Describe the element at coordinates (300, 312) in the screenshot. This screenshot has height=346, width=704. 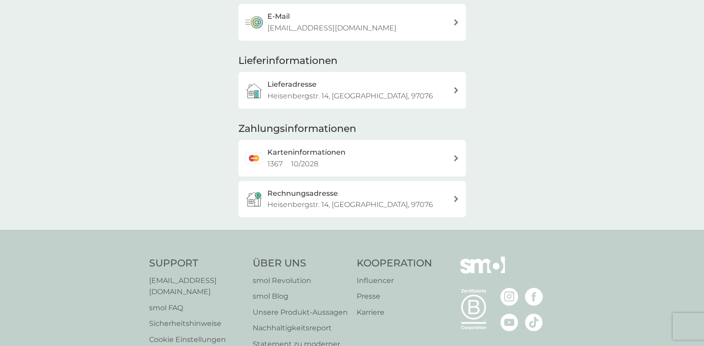
I see `p: Unsere Produkt‑Aussagen` at that location.